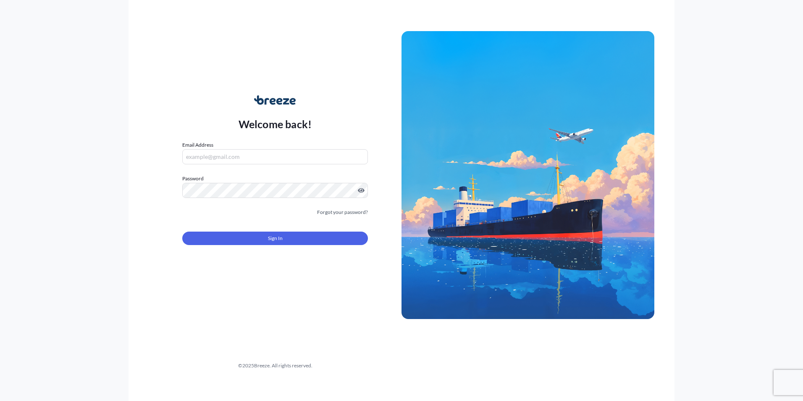 The height and width of the screenshot is (401, 803). Describe the element at coordinates (275, 157) in the screenshot. I see `input: example@gmail.com` at that location.